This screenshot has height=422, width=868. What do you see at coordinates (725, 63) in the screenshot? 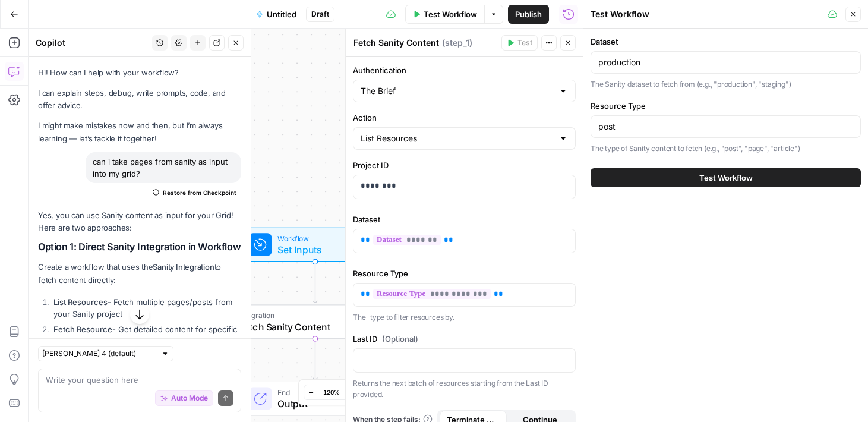
I see `input: production` at bounding box center [725, 63].